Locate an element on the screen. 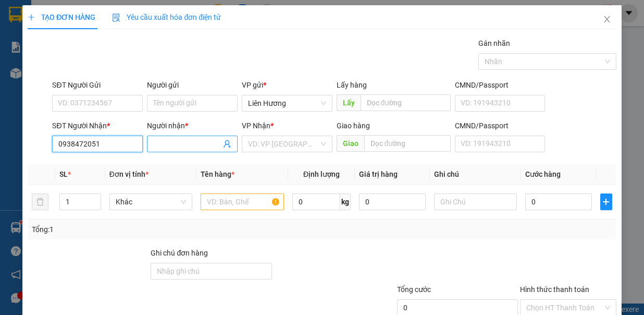 The height and width of the screenshot is (315, 644). span: SL is located at coordinates (64, 174).